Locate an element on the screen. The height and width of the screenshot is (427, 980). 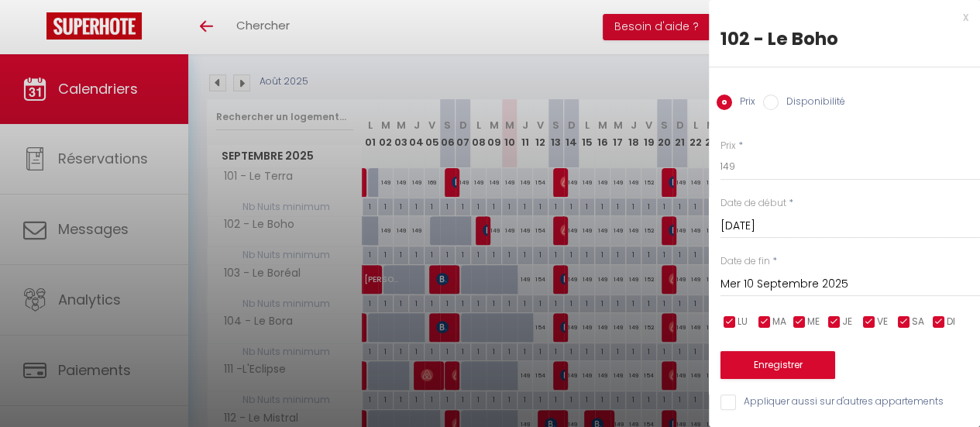
span: VE is located at coordinates (882, 321).